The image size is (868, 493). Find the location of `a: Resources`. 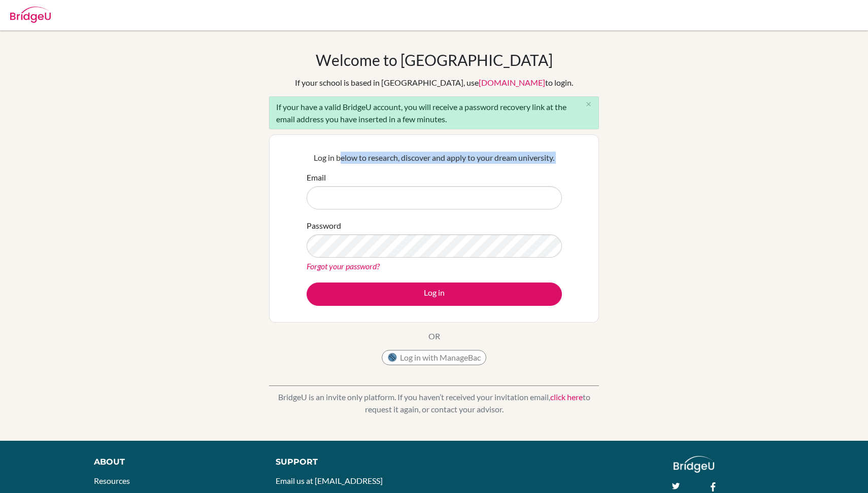

a: Resources is located at coordinates (112, 481).